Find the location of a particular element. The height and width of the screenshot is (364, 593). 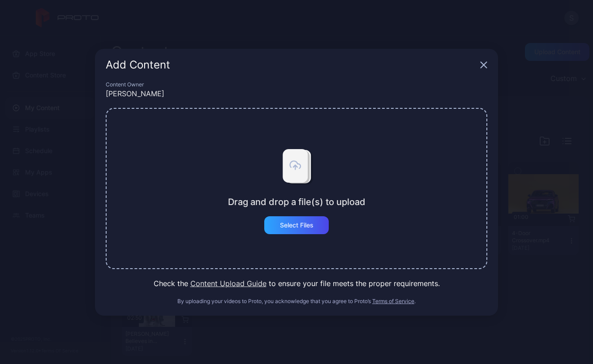

div: Select Files is located at coordinates (297, 225).